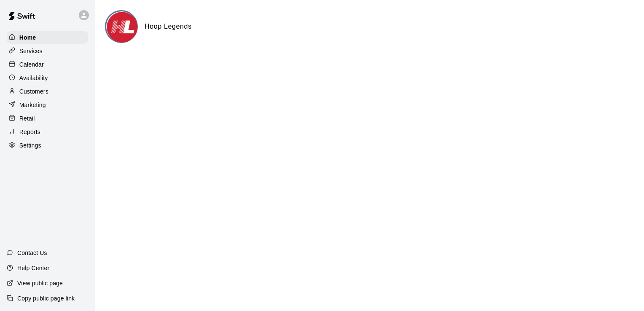  I want to click on p: Customers, so click(34, 91).